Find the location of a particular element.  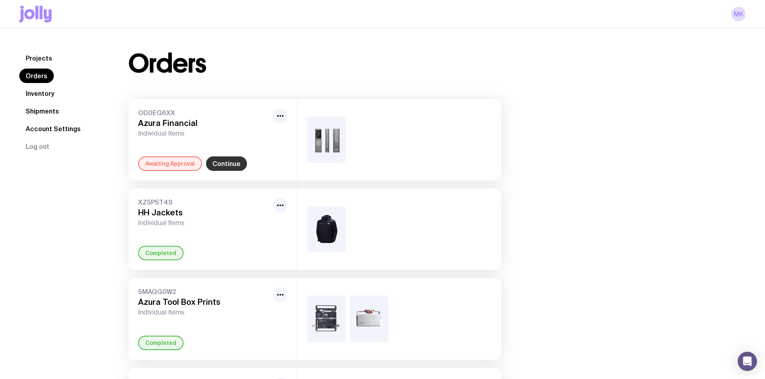

div: Open Intercom Messenger is located at coordinates (747, 362).